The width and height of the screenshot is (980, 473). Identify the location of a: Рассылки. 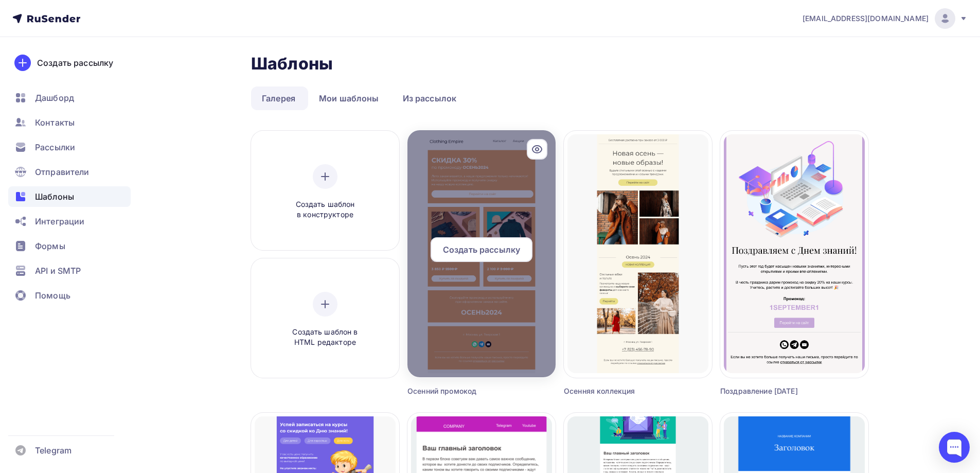
(70, 147).